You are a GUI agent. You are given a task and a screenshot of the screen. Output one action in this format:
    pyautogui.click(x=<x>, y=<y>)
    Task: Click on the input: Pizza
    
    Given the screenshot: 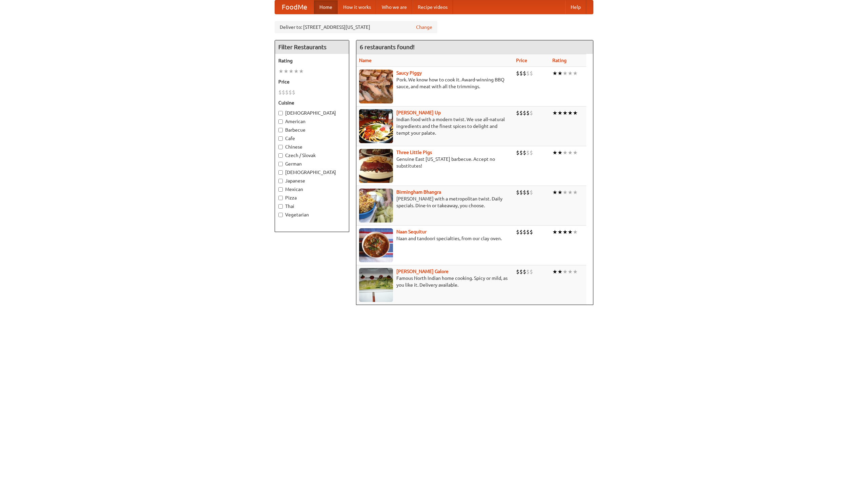 What is the action you would take?
    pyautogui.click(x=281, y=198)
    